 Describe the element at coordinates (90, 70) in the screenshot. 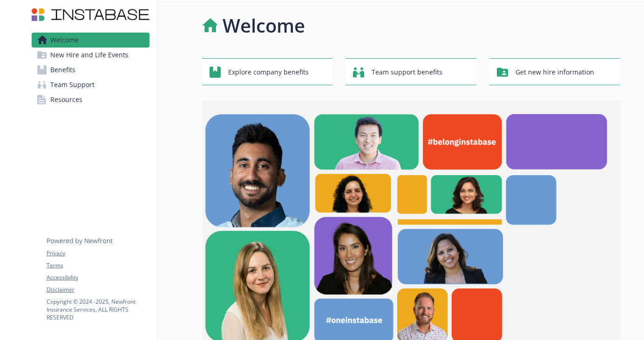

I see `a: Benefits` at that location.